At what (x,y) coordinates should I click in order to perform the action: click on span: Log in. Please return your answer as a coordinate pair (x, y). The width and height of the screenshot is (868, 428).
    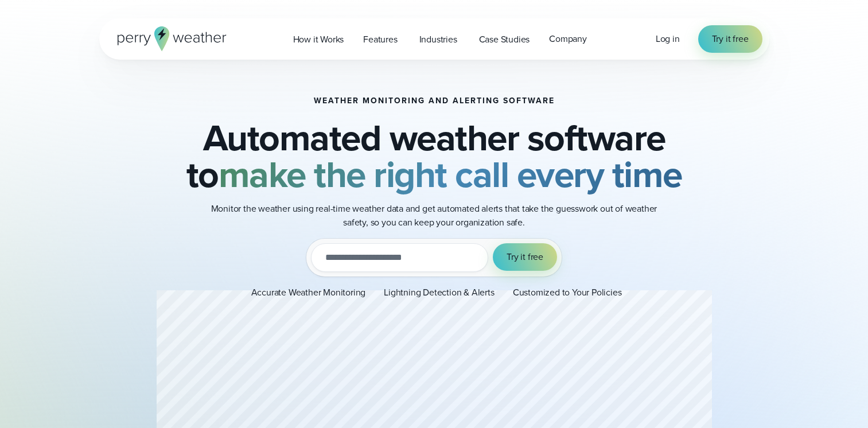
    Looking at the image, I should click on (668, 38).